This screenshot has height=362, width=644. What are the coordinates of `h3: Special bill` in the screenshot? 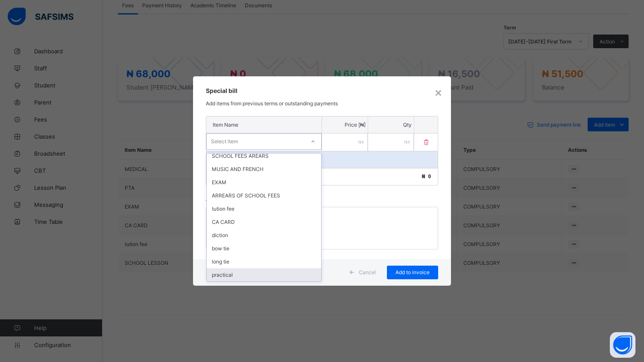 It's located at (321, 90).